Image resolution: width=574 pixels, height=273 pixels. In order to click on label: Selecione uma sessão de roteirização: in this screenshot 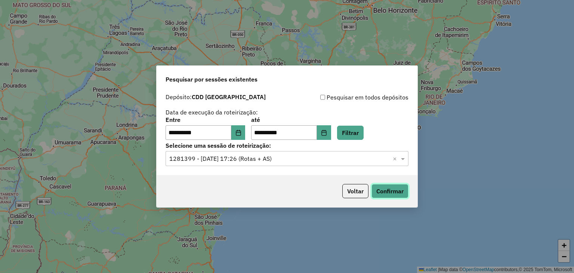, I will do `click(287, 145)`.